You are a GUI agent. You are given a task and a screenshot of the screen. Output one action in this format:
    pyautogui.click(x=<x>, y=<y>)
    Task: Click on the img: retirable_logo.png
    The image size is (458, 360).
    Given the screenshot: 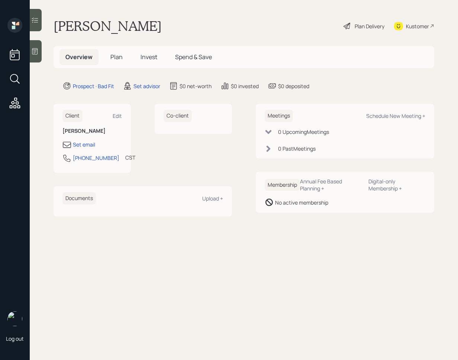 What is the action you would take?
    pyautogui.click(x=15, y=319)
    